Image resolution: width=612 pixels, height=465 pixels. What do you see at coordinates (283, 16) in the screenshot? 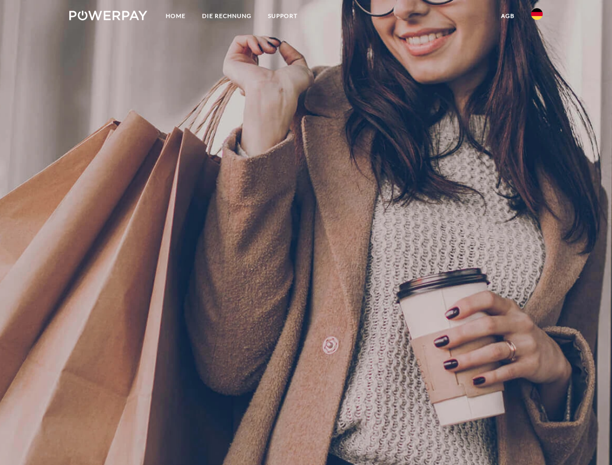
I see `a: SUPPORT` at bounding box center [283, 16].